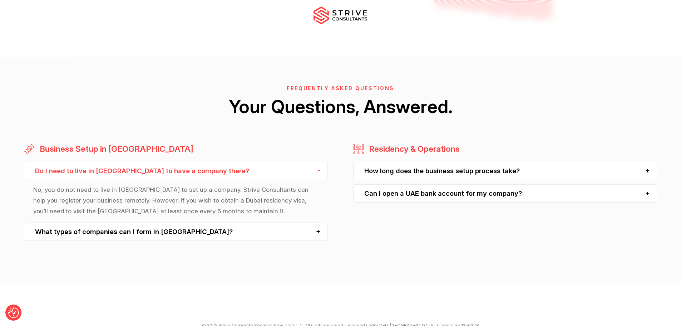  I want to click on h3: Residency & Operations, so click(413, 149).